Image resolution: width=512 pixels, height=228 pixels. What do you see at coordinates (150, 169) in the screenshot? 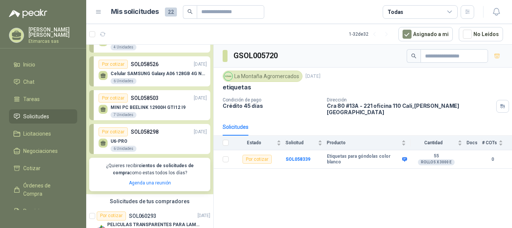
I see `p: ¿Quieres recibir como estas todos los días?` at bounding box center [150, 169].